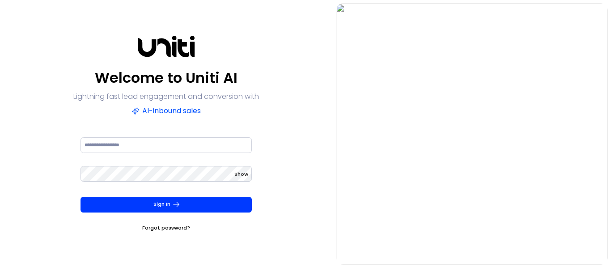 Image resolution: width=611 pixels, height=268 pixels. I want to click on span: Show, so click(241, 174).